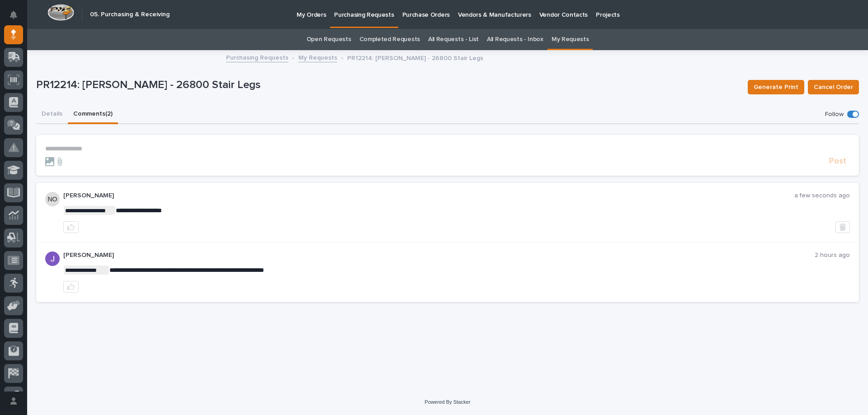  Describe the element at coordinates (52, 259) in the screenshot. I see `img: AATXAJywsQtdZu1w-rz0-06ykoMAWJuusLdIj9kTasLJ=s96-c` at that location.